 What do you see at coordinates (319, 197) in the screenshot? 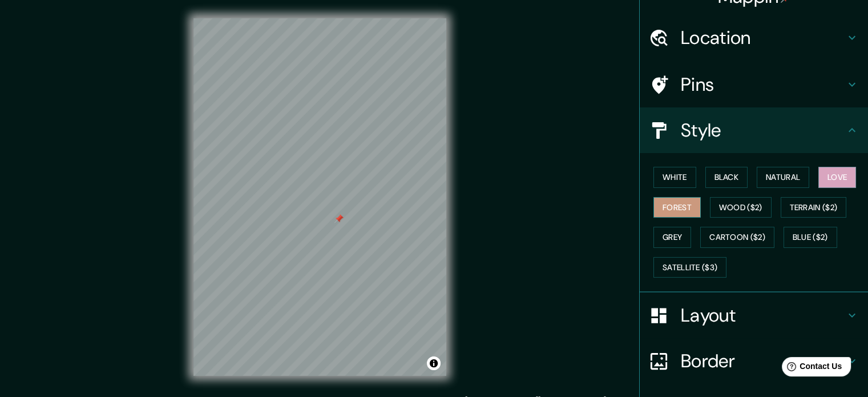
I see `canvas: Map` at bounding box center [319, 197].